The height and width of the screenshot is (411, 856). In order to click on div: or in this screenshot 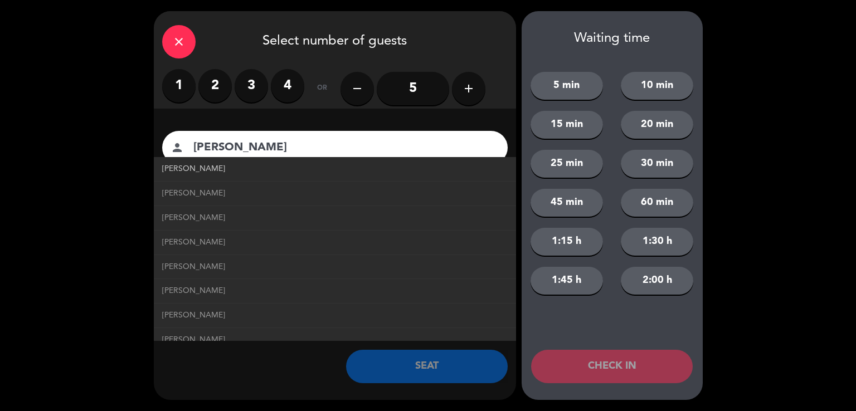, I will do `click(322, 89)`.